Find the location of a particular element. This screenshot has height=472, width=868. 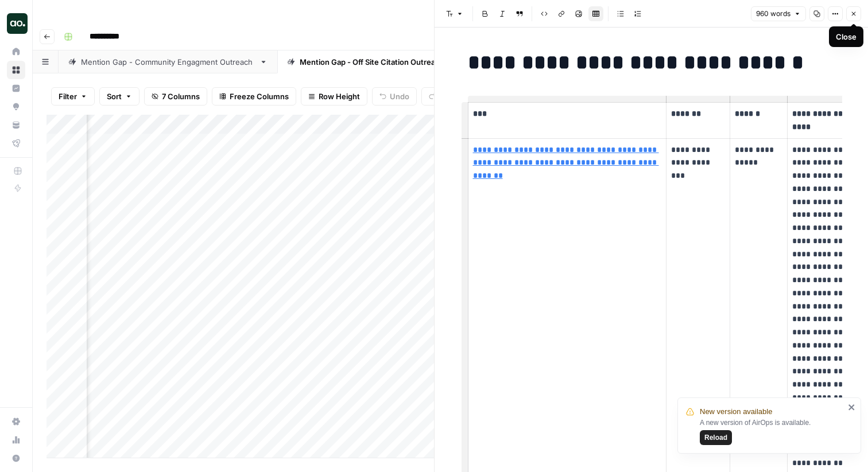

button: 7 Columns is located at coordinates (176, 96).